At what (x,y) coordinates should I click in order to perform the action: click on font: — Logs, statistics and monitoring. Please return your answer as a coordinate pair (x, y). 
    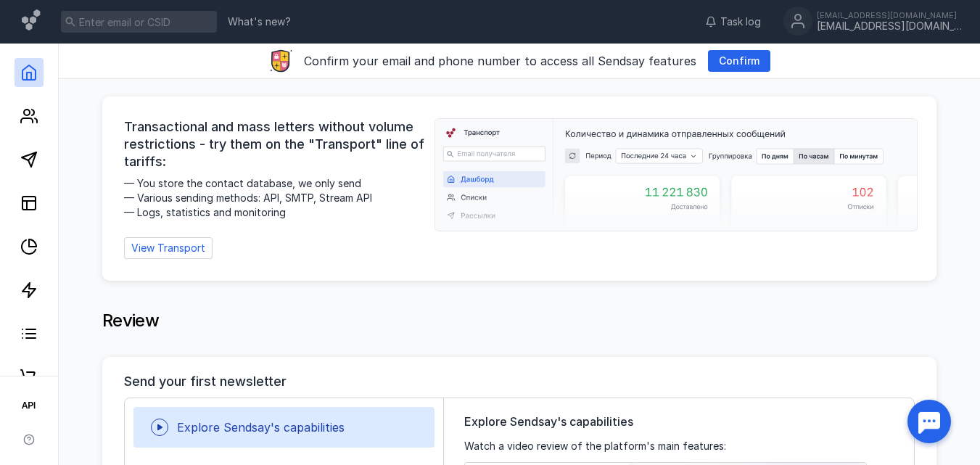
    Looking at the image, I should click on (205, 212).